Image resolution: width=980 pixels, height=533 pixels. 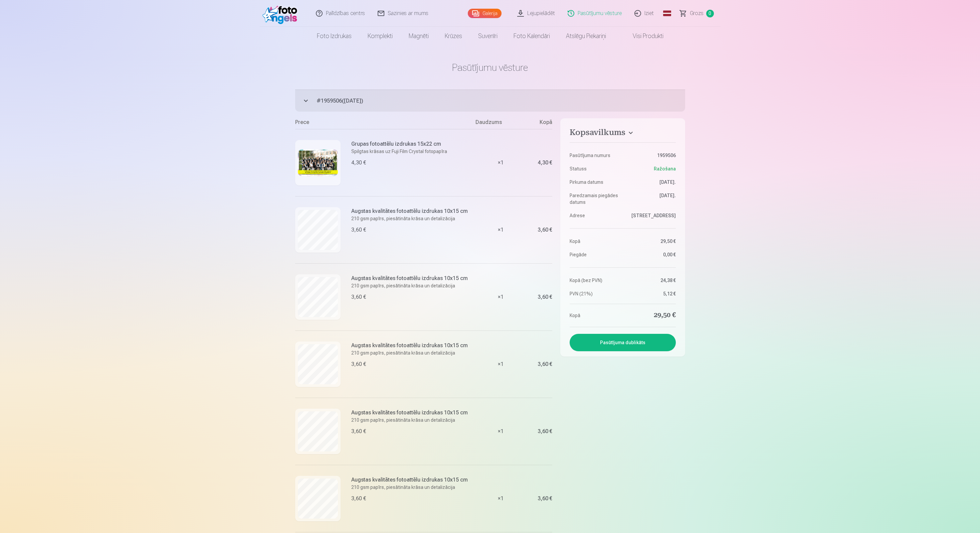 I want to click on div: Daudzums, so click(x=500, y=124).